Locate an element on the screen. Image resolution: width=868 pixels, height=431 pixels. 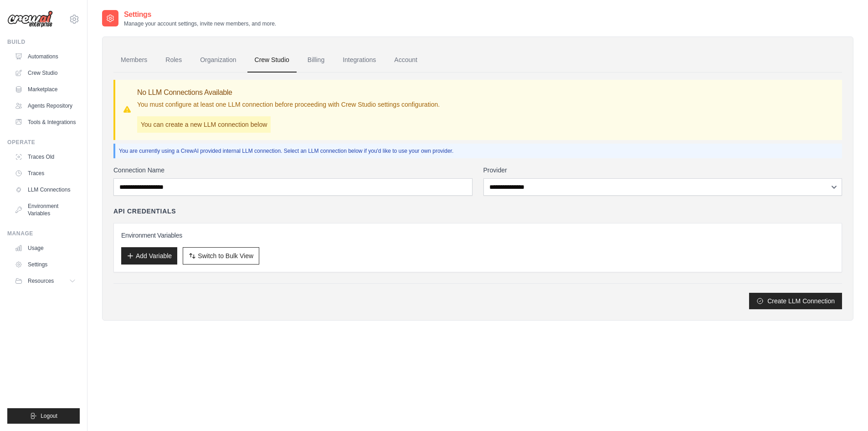
label: Provider is located at coordinates (663, 170).